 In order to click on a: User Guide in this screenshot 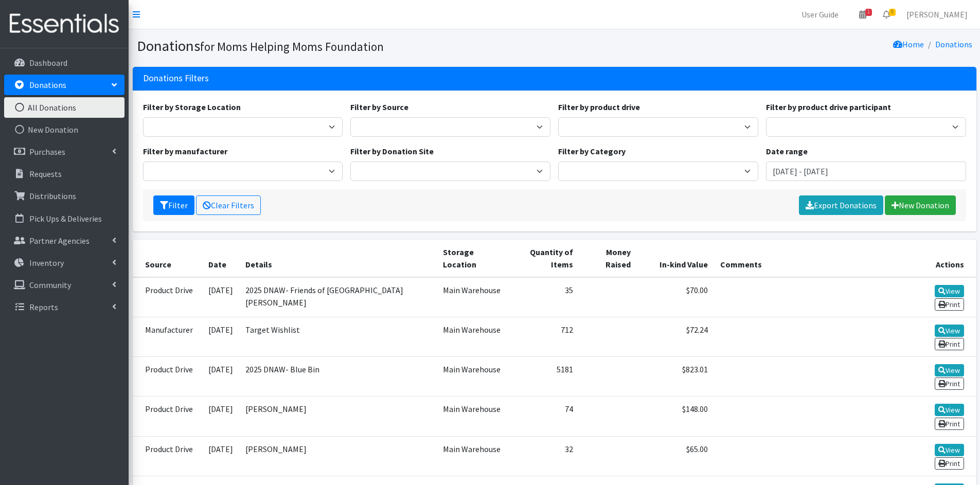, I will do `click(820, 14)`.